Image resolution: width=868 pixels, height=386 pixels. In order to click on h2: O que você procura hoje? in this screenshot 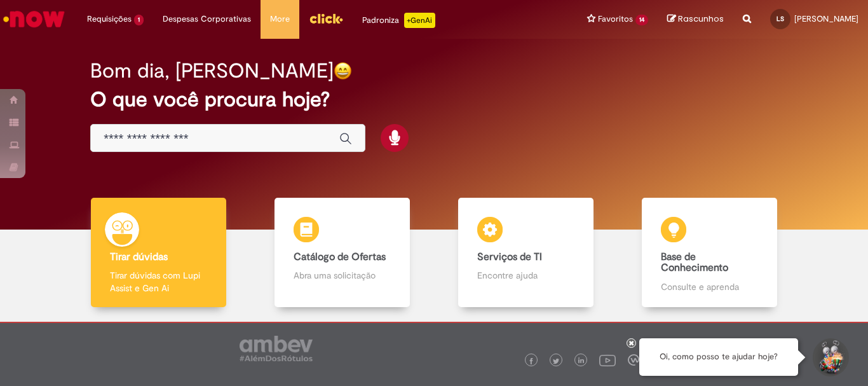, I will do `click(434, 99)`.